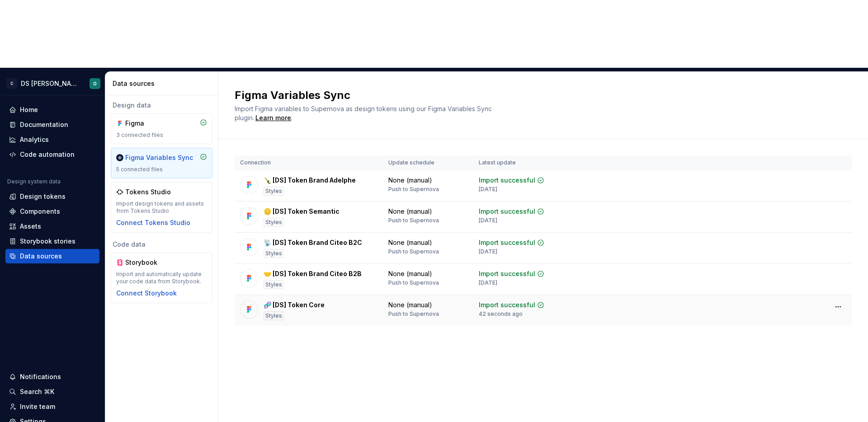 This screenshot has width=868, height=422. Describe the element at coordinates (162, 208) in the screenshot. I see `div: Import design tokens and assets from Tokens Studio` at that location.